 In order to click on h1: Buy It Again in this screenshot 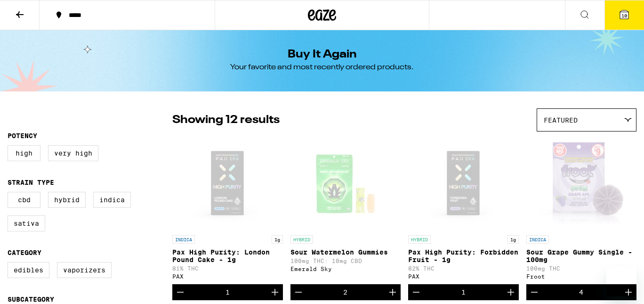, I will do `click(322, 54)`.